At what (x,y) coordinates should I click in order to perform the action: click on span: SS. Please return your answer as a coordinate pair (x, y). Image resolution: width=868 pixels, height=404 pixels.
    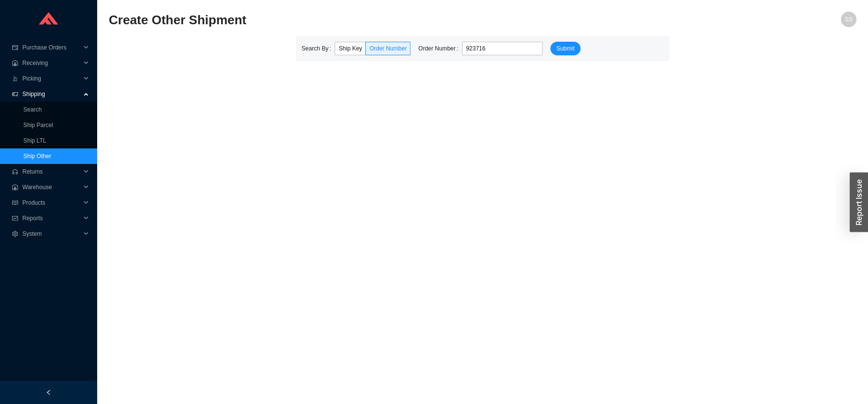
    Looking at the image, I should click on (849, 19).